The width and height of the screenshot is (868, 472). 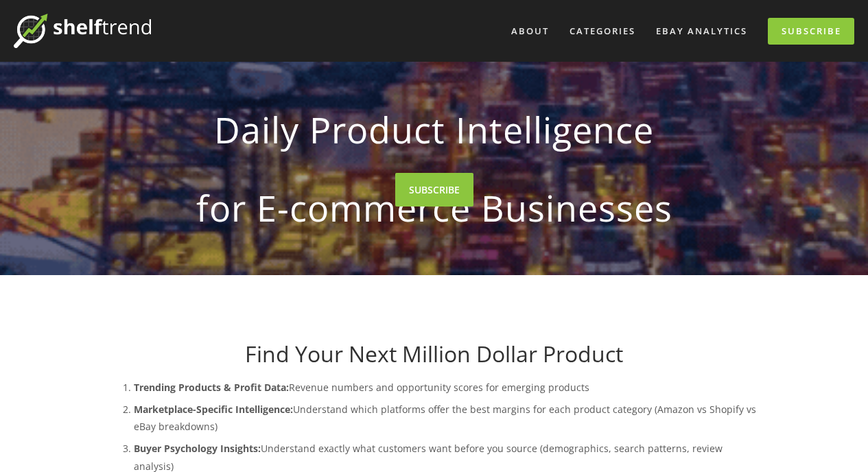 I want to click on h1: Find Your Next Million Dollar Product, so click(x=434, y=354).